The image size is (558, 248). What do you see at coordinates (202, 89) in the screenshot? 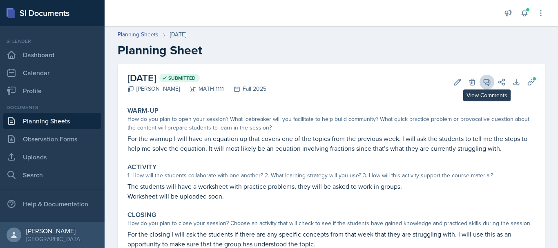
I see `div: MATH 1111` at bounding box center [202, 89].